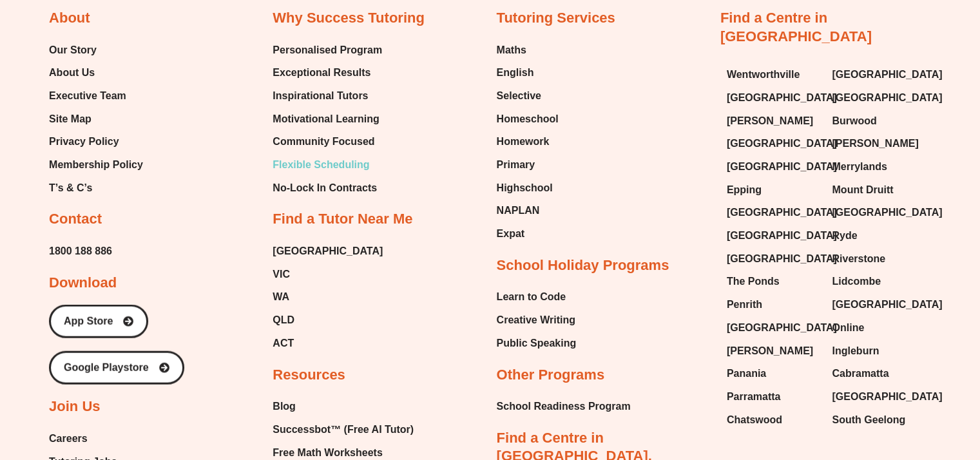 Image resolution: width=980 pixels, height=460 pixels. I want to click on span: Membership Policy, so click(96, 165).